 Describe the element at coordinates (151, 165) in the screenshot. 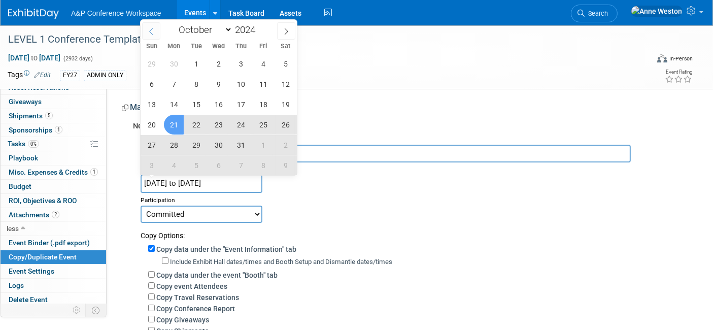

I see `span: November 3, 2024` at that location.